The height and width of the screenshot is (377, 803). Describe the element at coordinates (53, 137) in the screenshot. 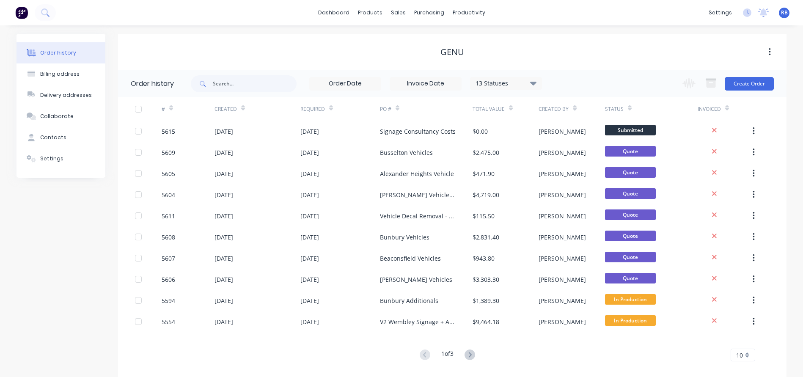

I see `div: Contacts` at that location.